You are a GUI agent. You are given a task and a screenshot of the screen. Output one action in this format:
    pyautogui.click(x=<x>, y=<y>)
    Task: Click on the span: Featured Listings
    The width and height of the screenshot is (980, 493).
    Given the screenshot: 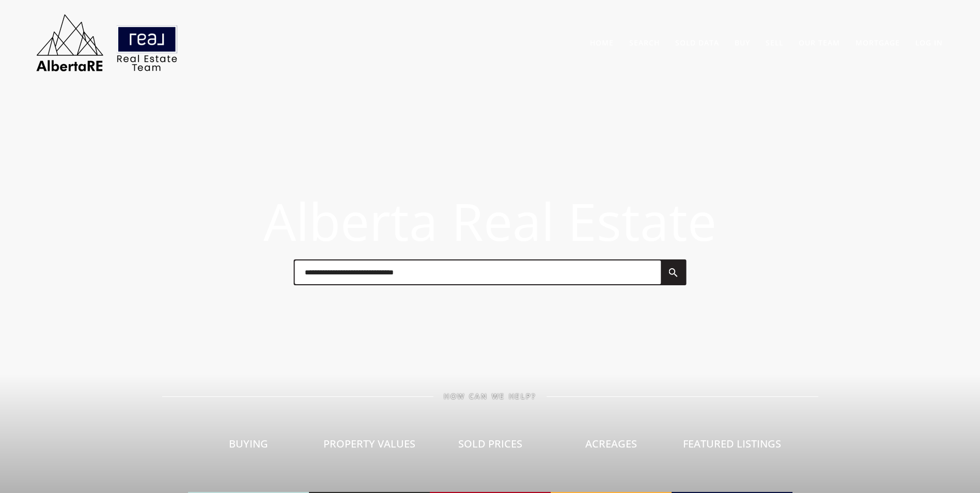 What is the action you would take?
    pyautogui.click(x=732, y=443)
    